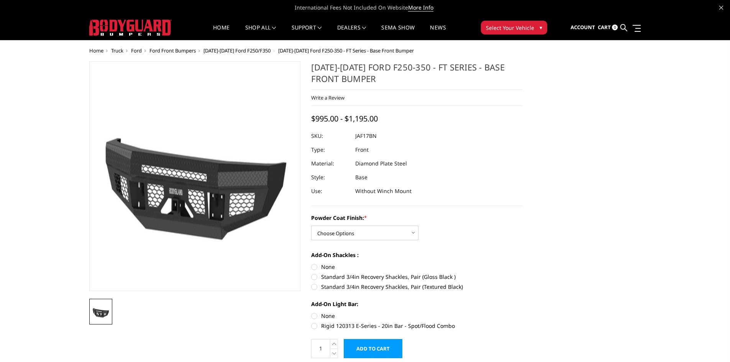 The image size is (730, 362). I want to click on a: Ford Front Bumpers, so click(172, 51).